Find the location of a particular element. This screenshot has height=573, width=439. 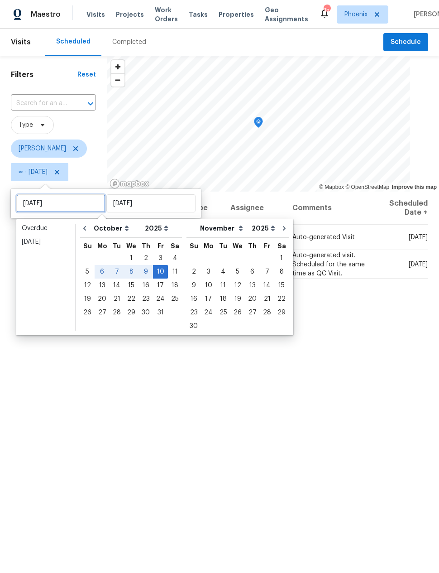

div: Tue Nov 04 2025 is located at coordinates (223, 272).